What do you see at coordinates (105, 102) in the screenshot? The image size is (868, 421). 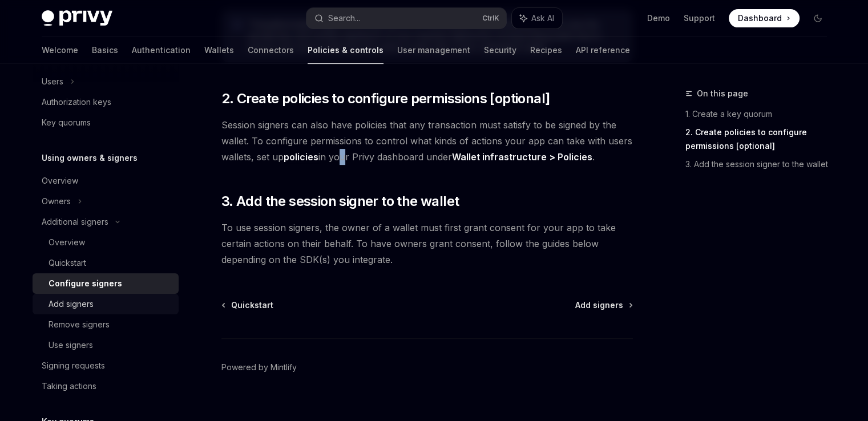 I see `a: Authorization keys` at bounding box center [105, 102].